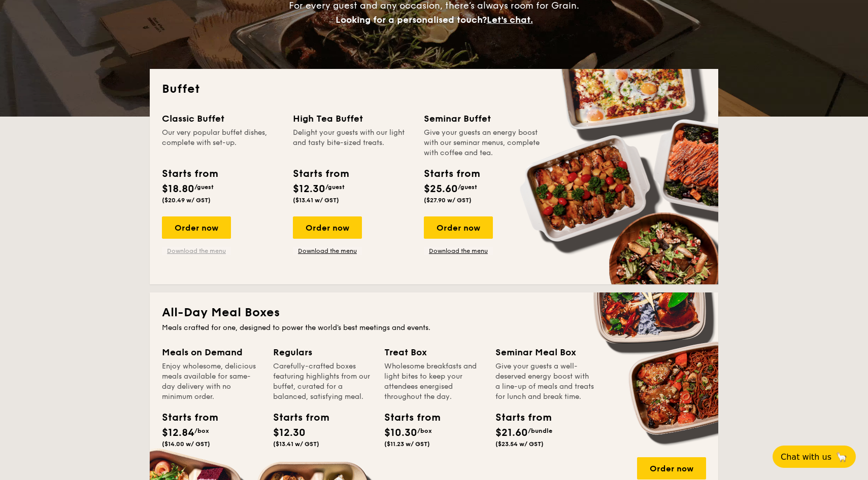 The image size is (868, 480). What do you see at coordinates (222, 143) in the screenshot?
I see `div: Our very popular buffet dishes, complete with set-up.` at bounding box center [222, 143].